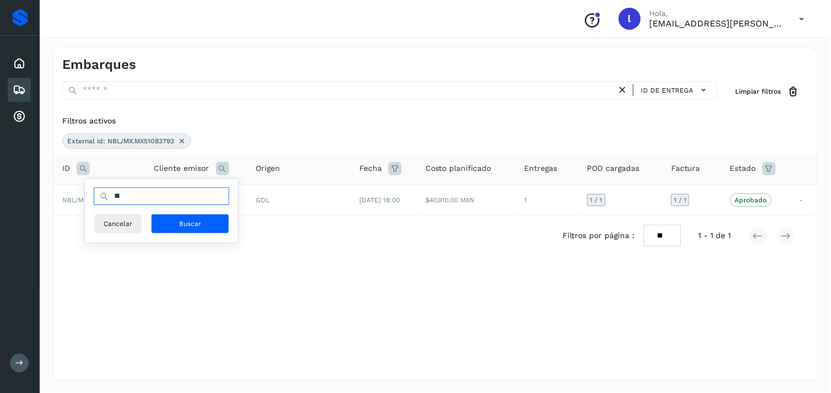 This screenshot has width=831, height=393. What do you see at coordinates (435, 121) in the screenshot?
I see `div: Filtros activos` at bounding box center [435, 121].